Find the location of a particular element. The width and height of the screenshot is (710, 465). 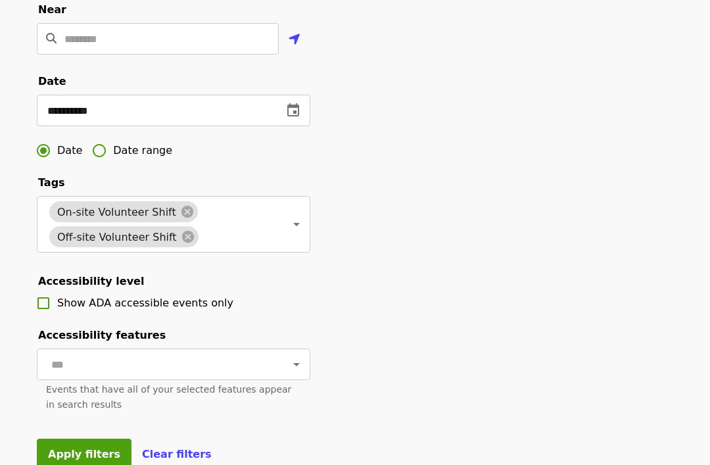

span: Tags is located at coordinates (51, 182).